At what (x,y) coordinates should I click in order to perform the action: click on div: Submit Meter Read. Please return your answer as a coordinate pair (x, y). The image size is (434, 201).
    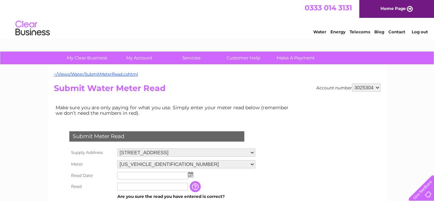
    Looking at the image, I should click on (157, 136).